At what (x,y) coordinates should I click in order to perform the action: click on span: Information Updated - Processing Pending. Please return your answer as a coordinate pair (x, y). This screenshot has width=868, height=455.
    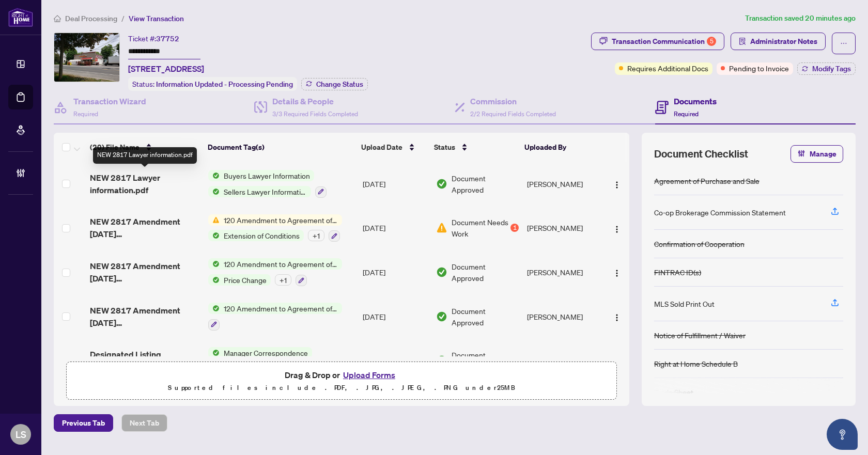
    Looking at the image, I should click on (224, 84).